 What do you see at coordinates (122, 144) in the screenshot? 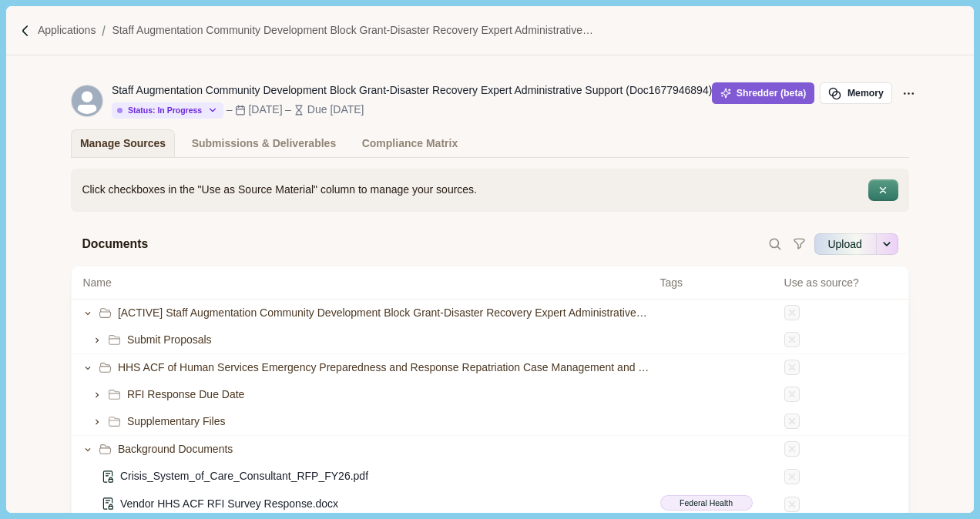
I see `a: Manage Sources` at bounding box center [122, 144].